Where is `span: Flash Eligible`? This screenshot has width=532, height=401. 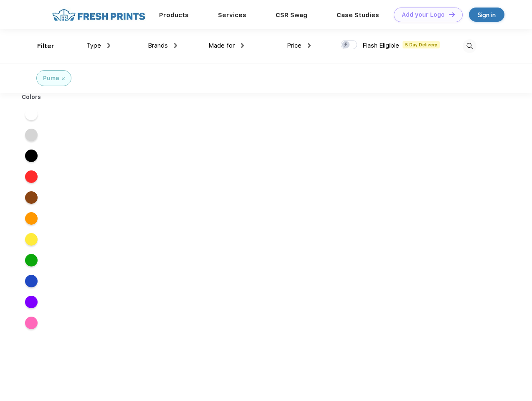
span: Flash Eligible is located at coordinates (381, 45).